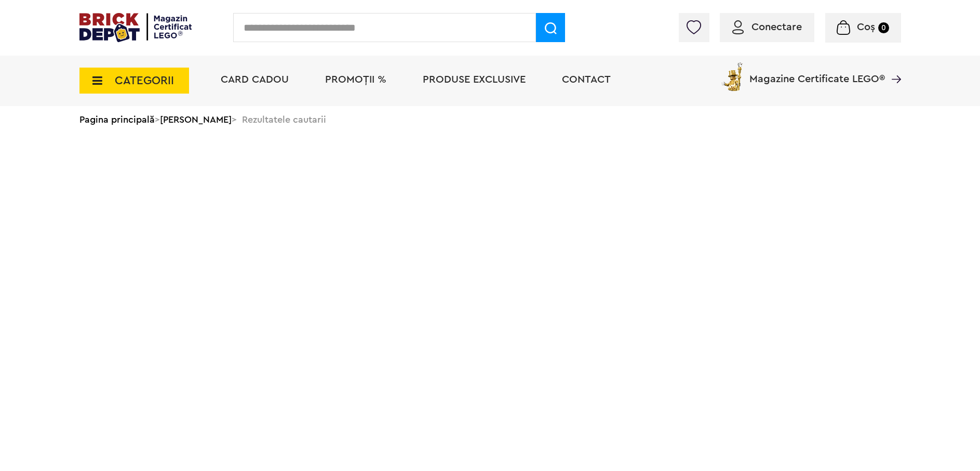 The width and height of the screenshot is (980, 471). What do you see at coordinates (767, 27) in the screenshot?
I see `a: Conectare` at bounding box center [767, 27].